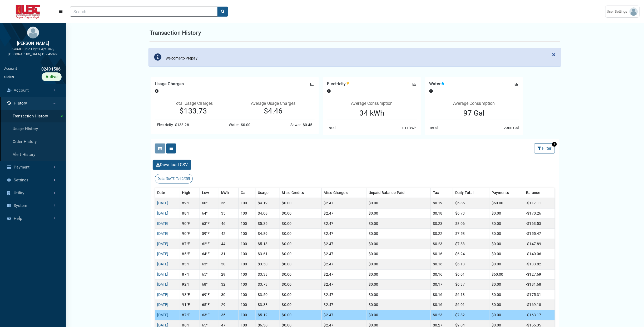  Describe the element at coordinates (301, 193) in the screenshot. I see `th: Misc Credits` at that location.